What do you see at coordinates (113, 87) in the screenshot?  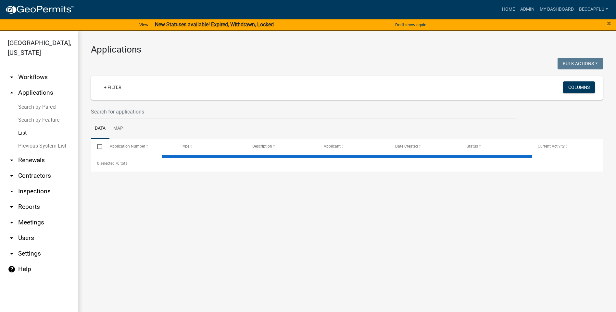 I see `a: + Filter` at bounding box center [113, 87].